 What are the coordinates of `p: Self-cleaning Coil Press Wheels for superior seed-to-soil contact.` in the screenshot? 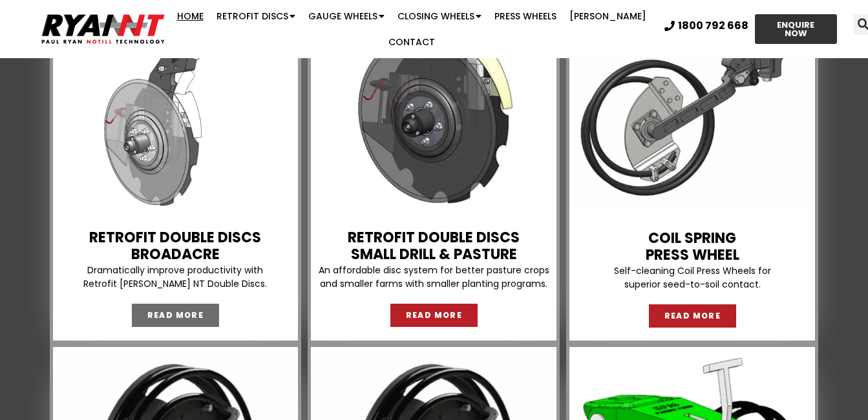 It's located at (693, 277).